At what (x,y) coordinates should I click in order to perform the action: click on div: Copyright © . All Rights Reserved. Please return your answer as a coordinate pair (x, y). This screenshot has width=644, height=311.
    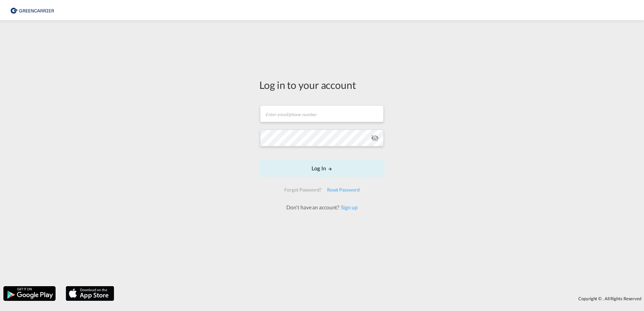
    Looking at the image, I should click on (381, 299).